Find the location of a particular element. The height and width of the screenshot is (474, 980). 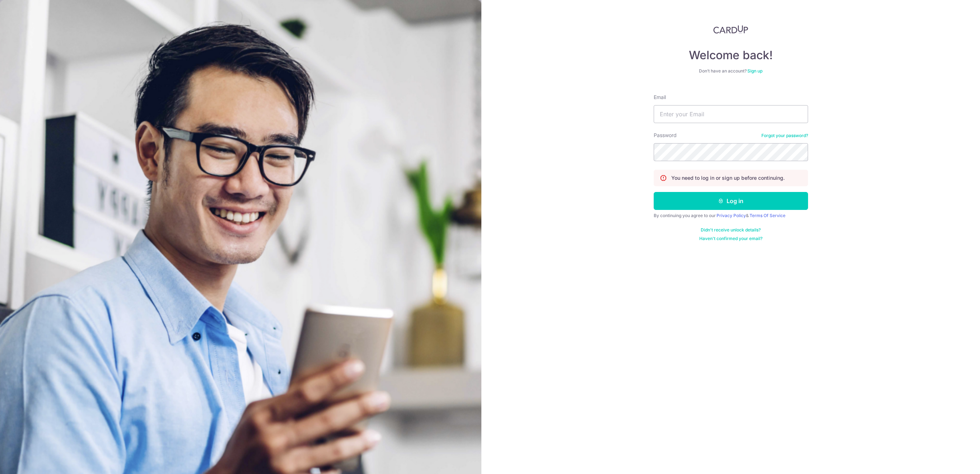

a: Privacy Policy is located at coordinates (731, 215).